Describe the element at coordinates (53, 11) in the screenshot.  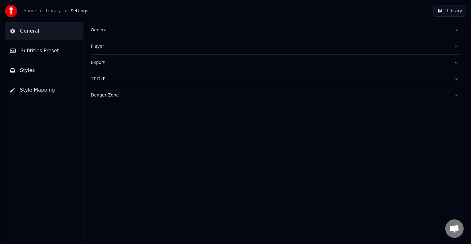
I see `a: Library` at that location.